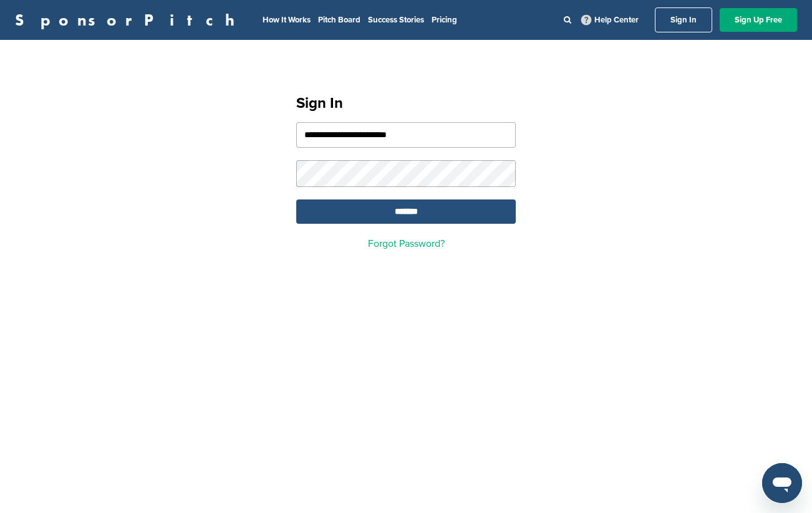  What do you see at coordinates (396, 20) in the screenshot?
I see `a: Success Stories` at bounding box center [396, 20].